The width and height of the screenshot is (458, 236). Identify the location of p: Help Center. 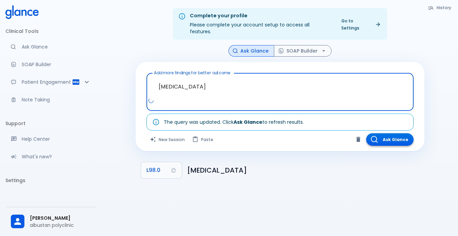
(56, 139).